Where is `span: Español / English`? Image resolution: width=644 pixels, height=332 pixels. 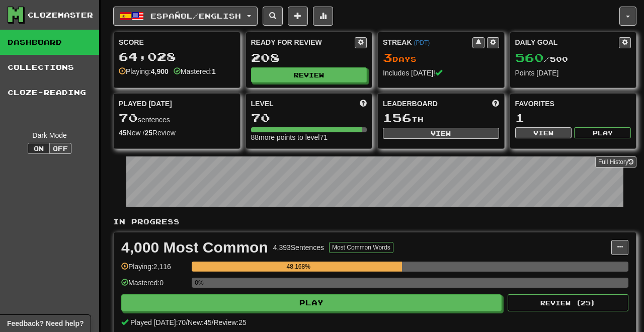
span: Español / English is located at coordinates (196, 16).